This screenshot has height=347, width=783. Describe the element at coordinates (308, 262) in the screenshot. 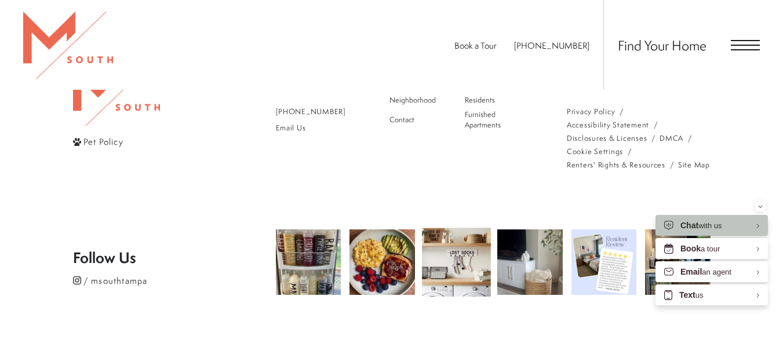

I see `img: Keeping it clean and convenient! 🍶💡 Labeled squeeze bottles make condiments easy to grab and keep...` at that location.